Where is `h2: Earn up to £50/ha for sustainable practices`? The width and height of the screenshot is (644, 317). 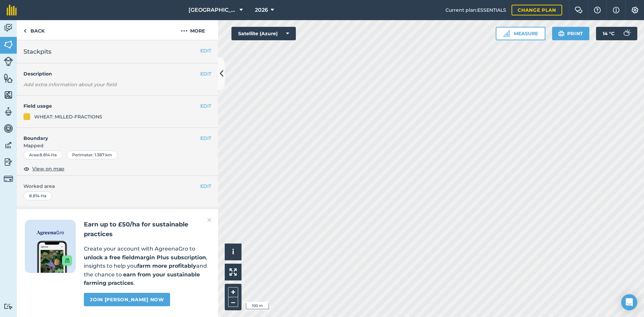 h2: Earn up to £50/ha for sustainable practices is located at coordinates (147, 229).